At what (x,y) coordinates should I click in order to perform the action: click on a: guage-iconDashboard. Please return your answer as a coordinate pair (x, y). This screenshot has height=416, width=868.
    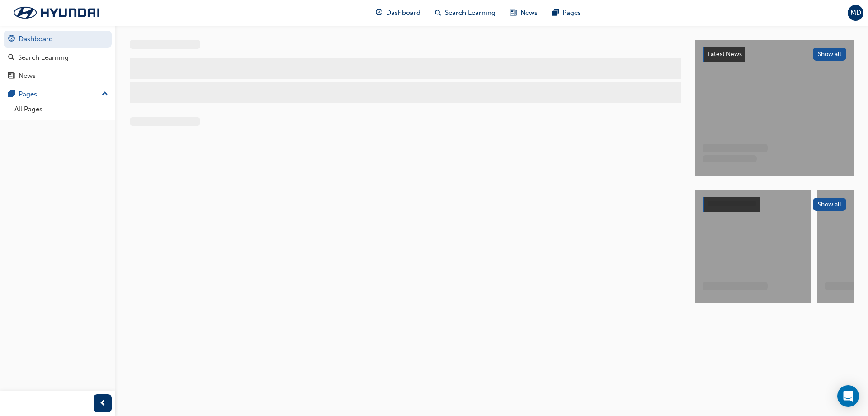
    Looking at the image, I should click on (398, 12).